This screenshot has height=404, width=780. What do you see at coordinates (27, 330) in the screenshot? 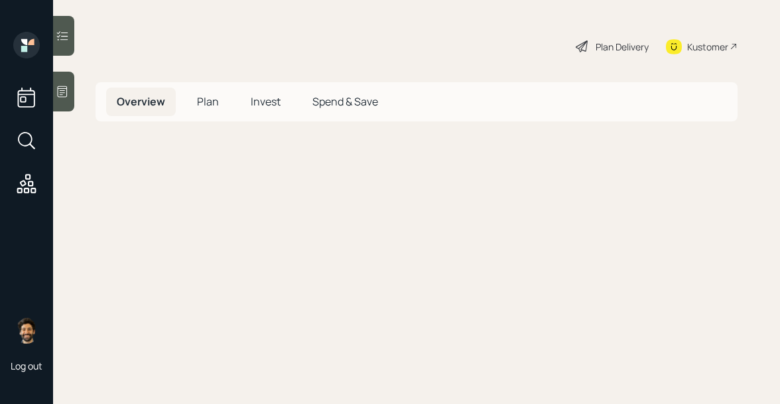
I see `img: eric-schwartz-headshot.png` at bounding box center [27, 330].